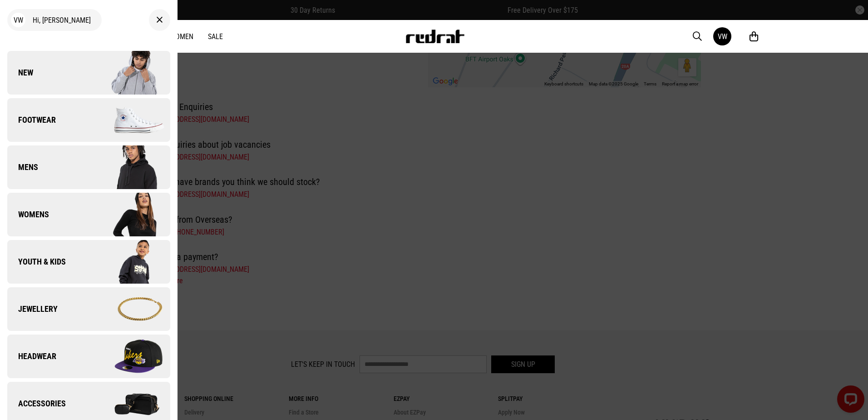 The width and height of the screenshot is (868, 420). I want to click on a: Youth & Kids Company, so click(88, 262).